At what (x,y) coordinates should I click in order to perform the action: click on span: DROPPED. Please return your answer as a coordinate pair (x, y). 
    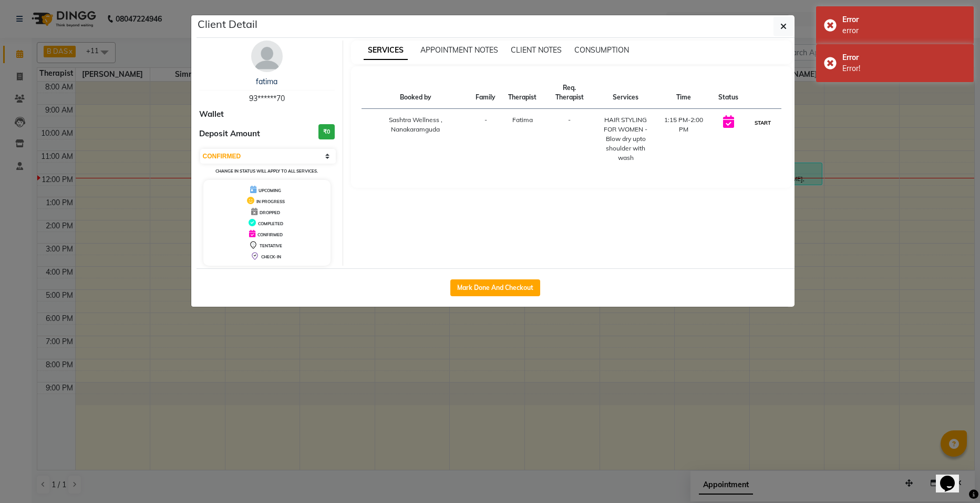
    Looking at the image, I should click on (270, 212).